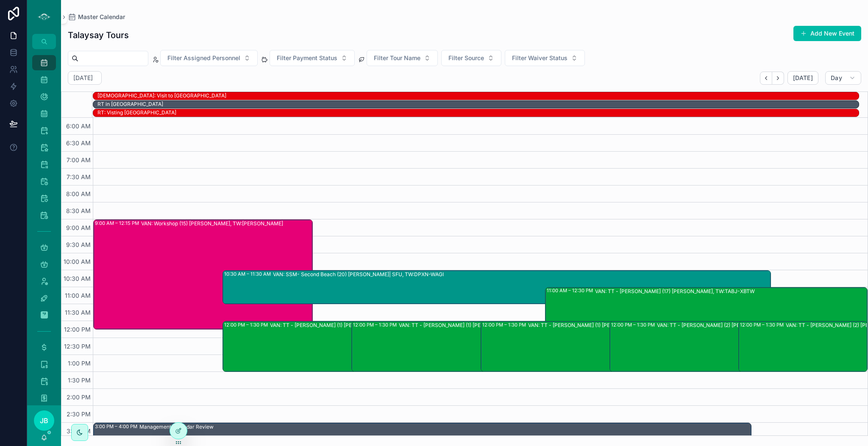 The height and width of the screenshot is (446, 868). I want to click on span: 1:30 PM, so click(79, 380).